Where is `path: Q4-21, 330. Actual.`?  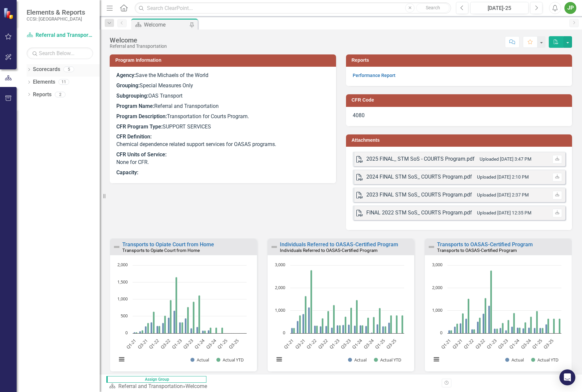
path: Q4-21, 330. Actual. is located at coordinates (152, 328).